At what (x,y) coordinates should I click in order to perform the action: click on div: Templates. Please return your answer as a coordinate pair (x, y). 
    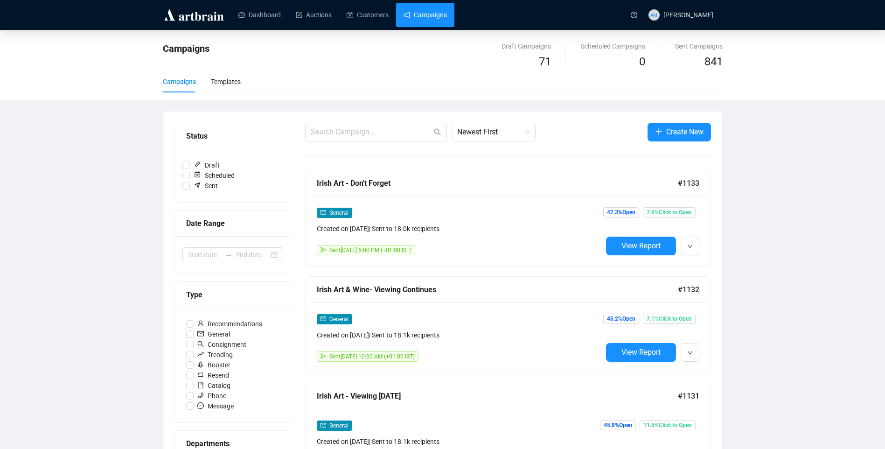
    Looking at the image, I should click on (226, 82).